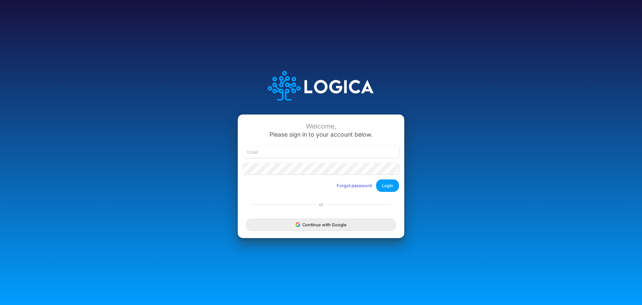 The image size is (642, 305). Describe the element at coordinates (321, 152) in the screenshot. I see `input: Email` at that location.